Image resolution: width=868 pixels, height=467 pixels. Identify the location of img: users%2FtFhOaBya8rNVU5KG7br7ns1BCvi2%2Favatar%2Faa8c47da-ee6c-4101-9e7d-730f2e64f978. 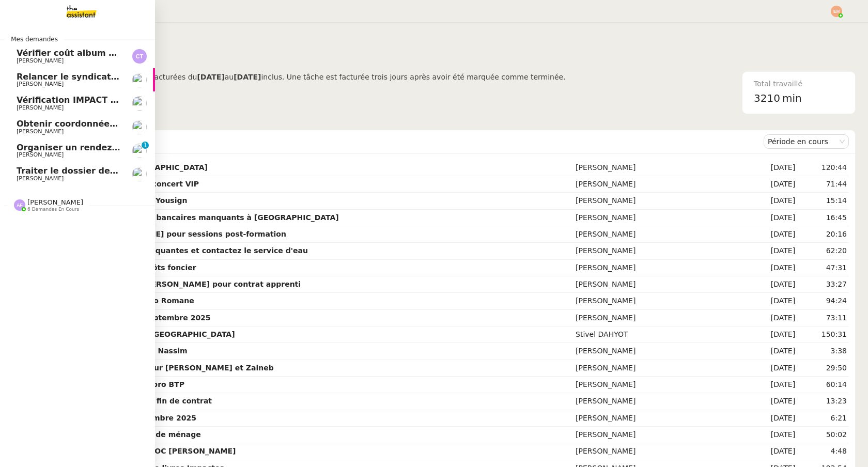
(139, 104).